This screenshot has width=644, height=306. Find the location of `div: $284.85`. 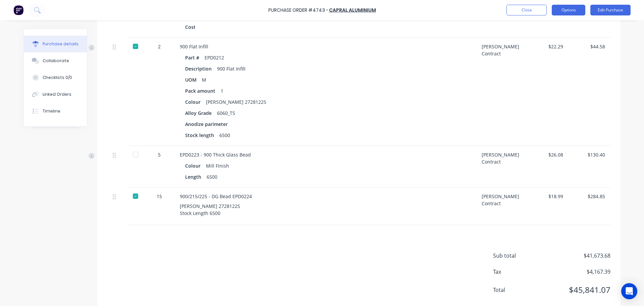

div: $284.85 is located at coordinates (589, 196).